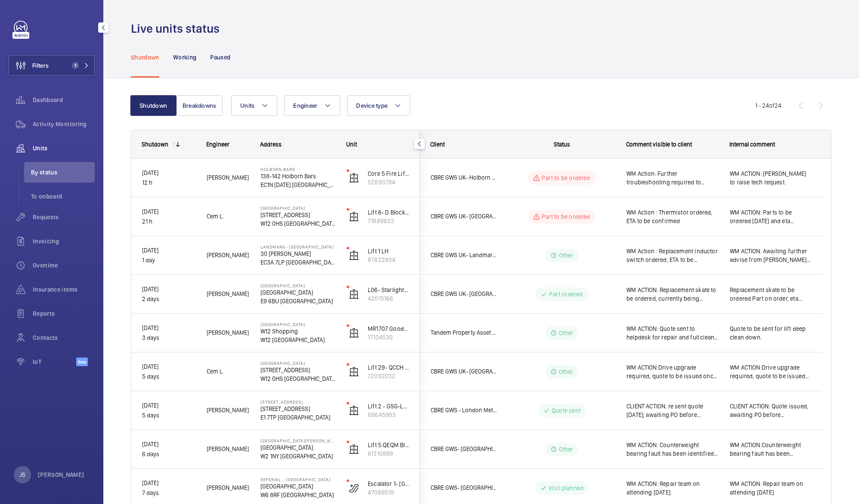  Describe the element at coordinates (672, 294) in the screenshot. I see `span: WM ACTION: Replacement skate to be ordered, currently being sourced. WM ACTION: Skate on order, e...` at that location.